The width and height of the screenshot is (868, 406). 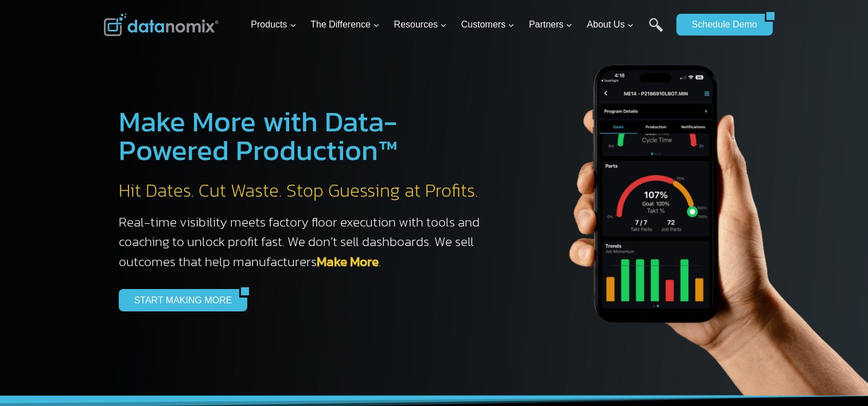 What do you see at coordinates (420, 25) in the screenshot?
I see `span: Resources` at bounding box center [420, 25].